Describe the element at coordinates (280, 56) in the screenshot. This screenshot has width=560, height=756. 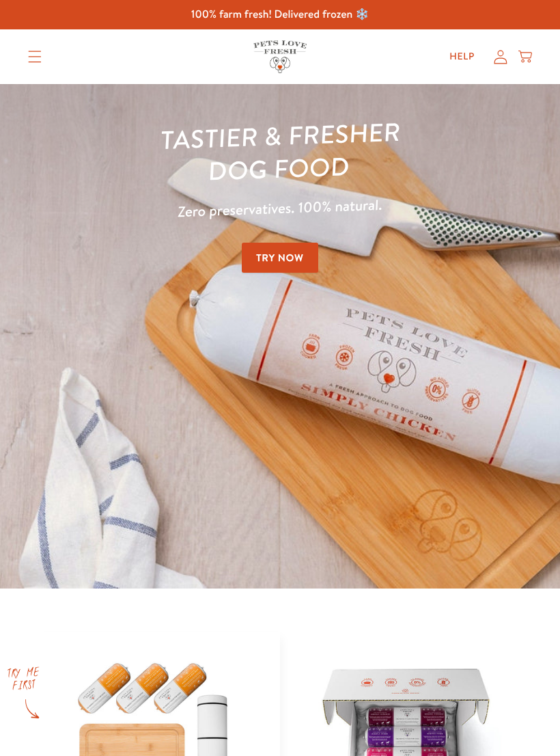
I see `img: Pets Love Fresh` at that location.